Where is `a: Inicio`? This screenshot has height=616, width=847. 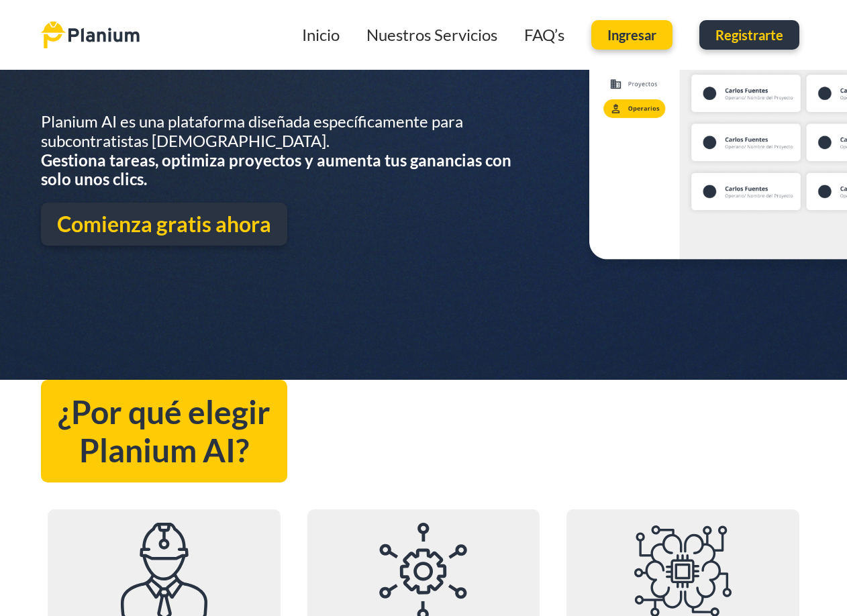
a: Inicio is located at coordinates (321, 34).